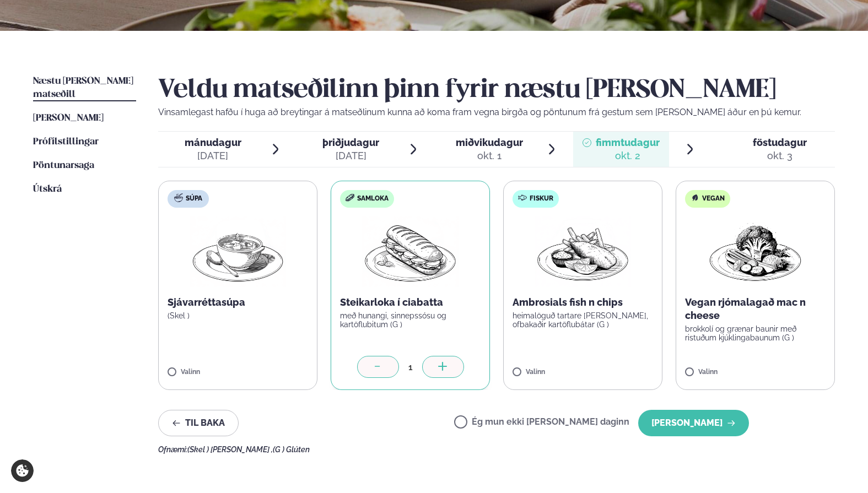 This screenshot has width=868, height=493. I want to click on img: Vegan.svg, so click(696, 198).